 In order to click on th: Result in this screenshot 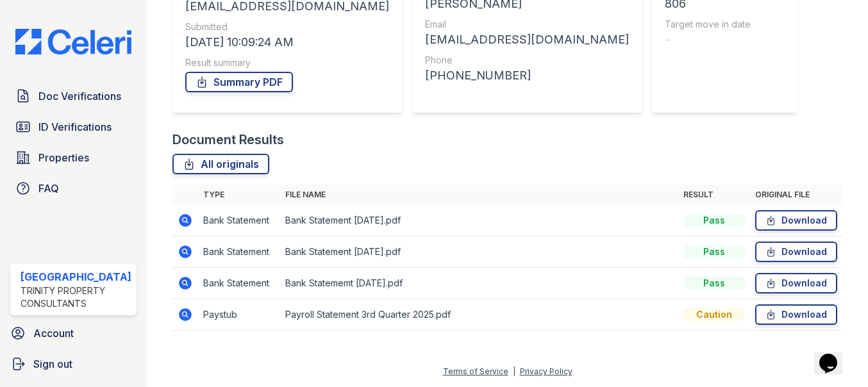, I will do `click(714, 195)`.